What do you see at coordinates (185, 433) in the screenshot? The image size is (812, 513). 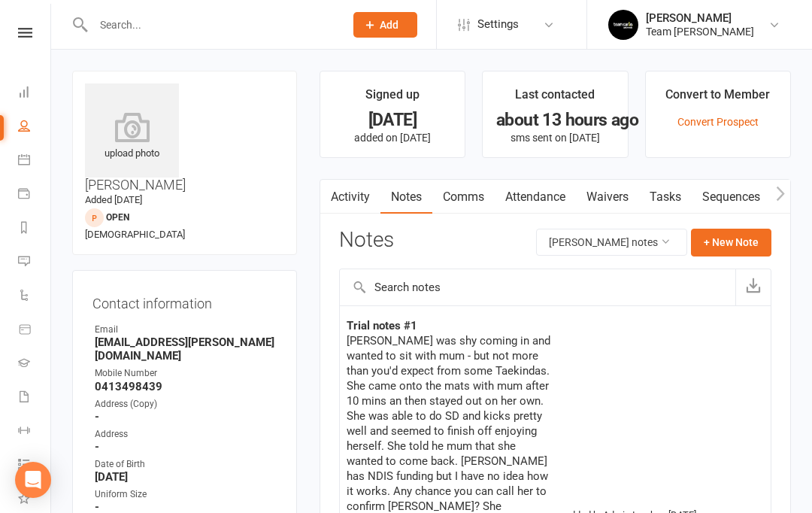 I see `div: Address` at bounding box center [185, 433].